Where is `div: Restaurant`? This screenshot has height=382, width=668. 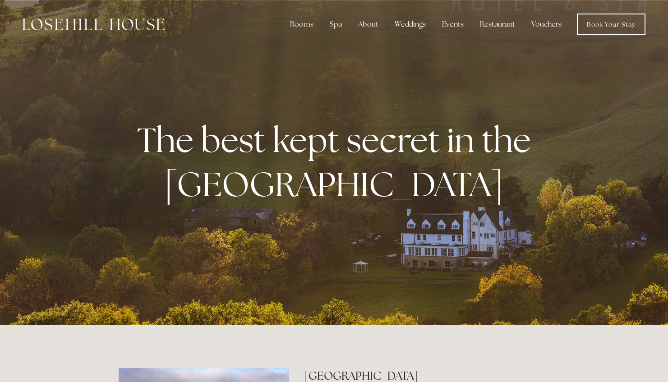 div: Restaurant is located at coordinates (498, 24).